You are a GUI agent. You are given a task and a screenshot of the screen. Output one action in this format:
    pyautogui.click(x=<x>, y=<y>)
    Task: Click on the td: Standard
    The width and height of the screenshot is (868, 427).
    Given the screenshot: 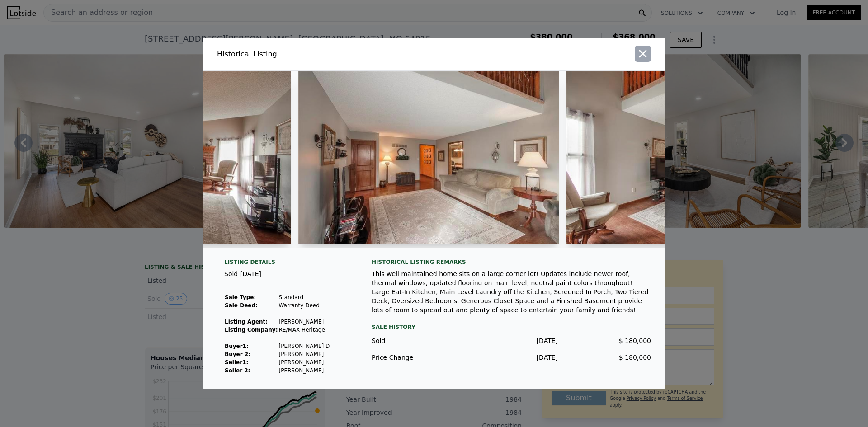 What is the action you would take?
    pyautogui.click(x=304, y=297)
    